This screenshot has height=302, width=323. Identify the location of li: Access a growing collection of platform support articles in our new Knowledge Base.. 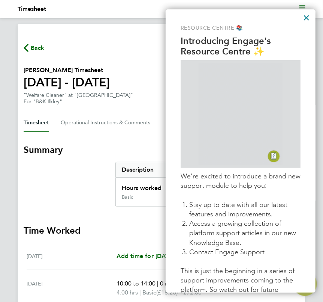
(245, 233).